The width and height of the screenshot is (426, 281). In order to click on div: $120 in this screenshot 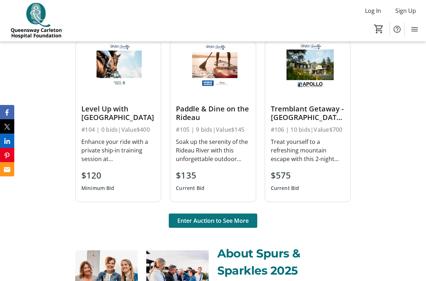, I will do `click(98, 175)`.